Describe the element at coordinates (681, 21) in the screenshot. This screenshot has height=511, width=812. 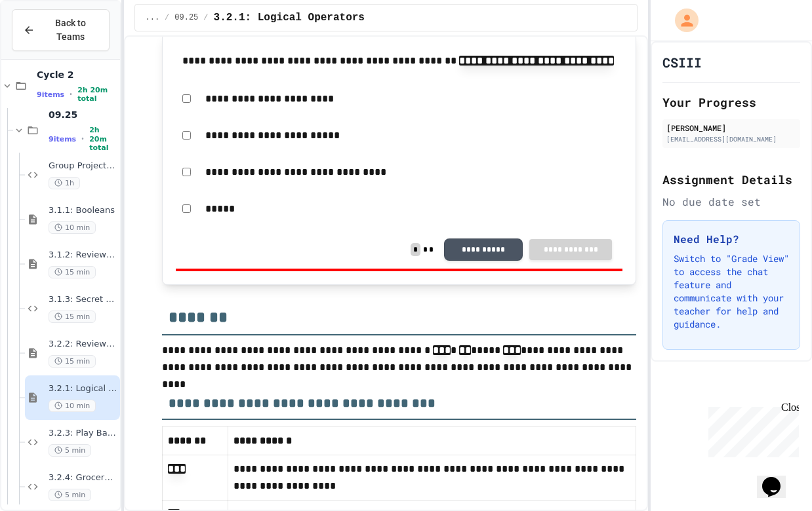
I see `div: My Account` at that location.